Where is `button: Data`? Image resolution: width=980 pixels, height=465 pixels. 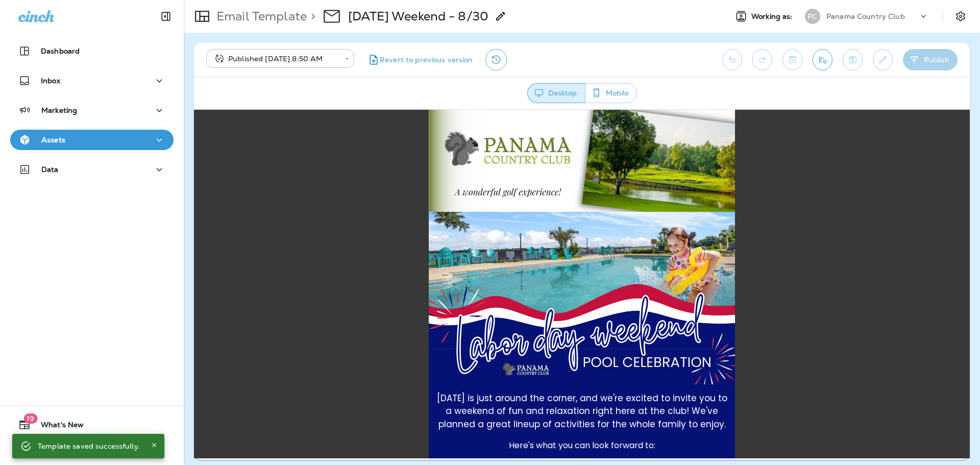 button: Data is located at coordinates (92, 170).